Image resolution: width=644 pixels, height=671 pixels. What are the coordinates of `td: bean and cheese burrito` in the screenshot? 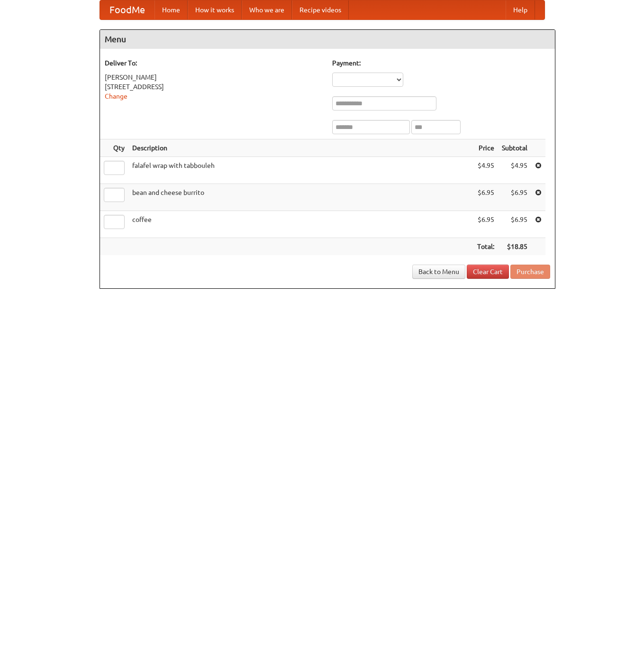 It's located at (301, 198).